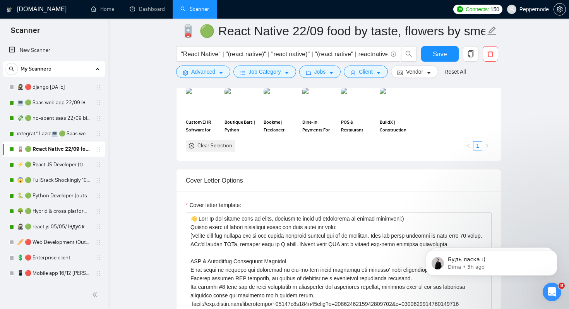 This screenshot has height=309, width=569. I want to click on span: info-circle, so click(394, 54).